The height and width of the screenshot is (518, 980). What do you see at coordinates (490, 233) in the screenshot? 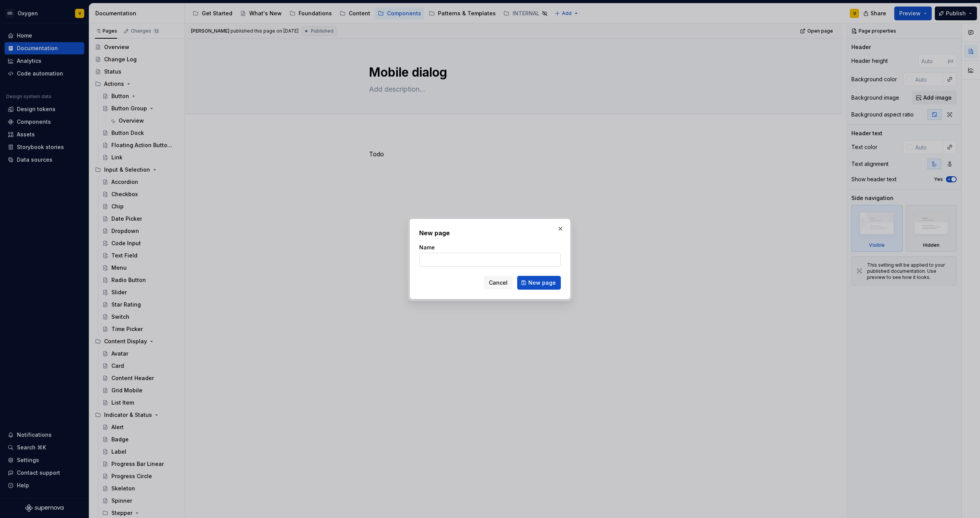
I see `h2: New page` at bounding box center [490, 233].